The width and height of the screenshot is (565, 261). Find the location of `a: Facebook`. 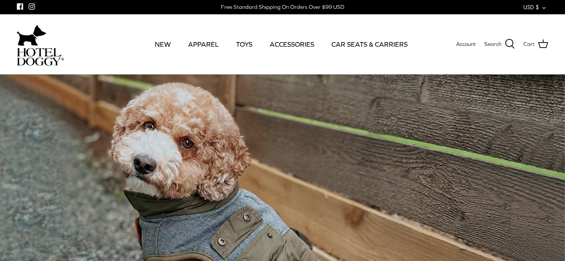

a: Facebook is located at coordinates (20, 6).